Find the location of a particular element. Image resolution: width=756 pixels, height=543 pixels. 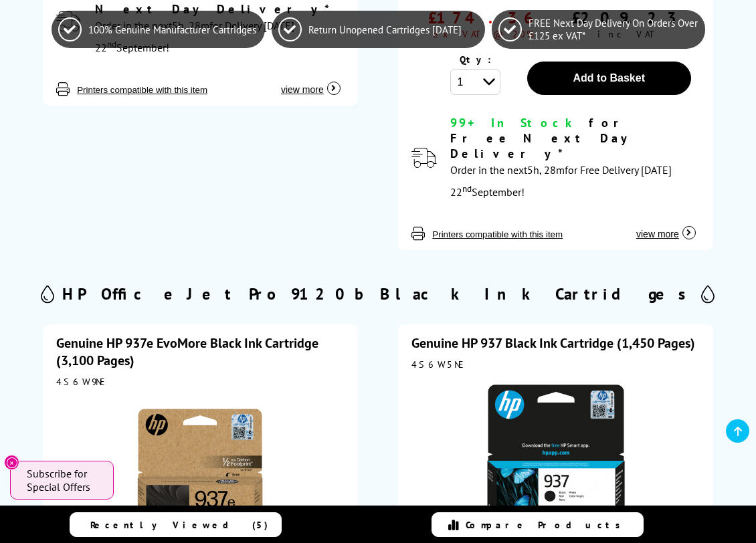

span: 99+ In Stock is located at coordinates (513, 122).